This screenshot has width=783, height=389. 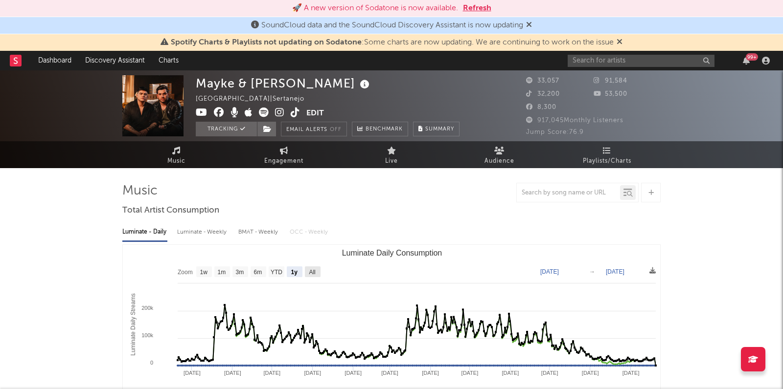 I want to click on input: Search by song name or URL, so click(x=568, y=193).